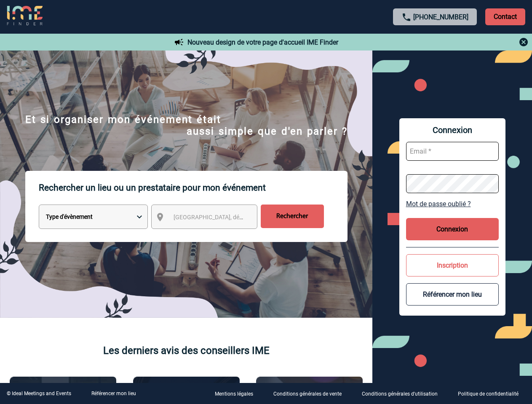 Image resolution: width=532 pixels, height=404 pixels. Describe the element at coordinates (39, 394) in the screenshot. I see `div: © Ideal Meetings and Events` at that location.